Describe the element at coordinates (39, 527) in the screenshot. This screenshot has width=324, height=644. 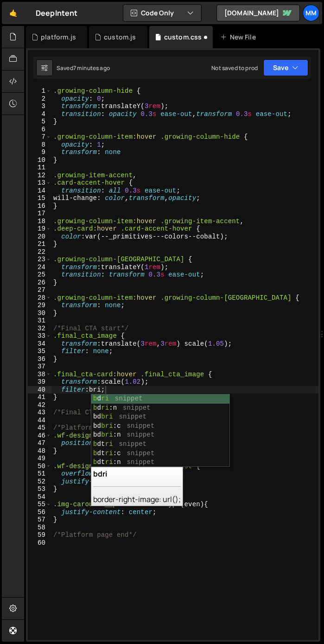
I see `div: 58` at that location.